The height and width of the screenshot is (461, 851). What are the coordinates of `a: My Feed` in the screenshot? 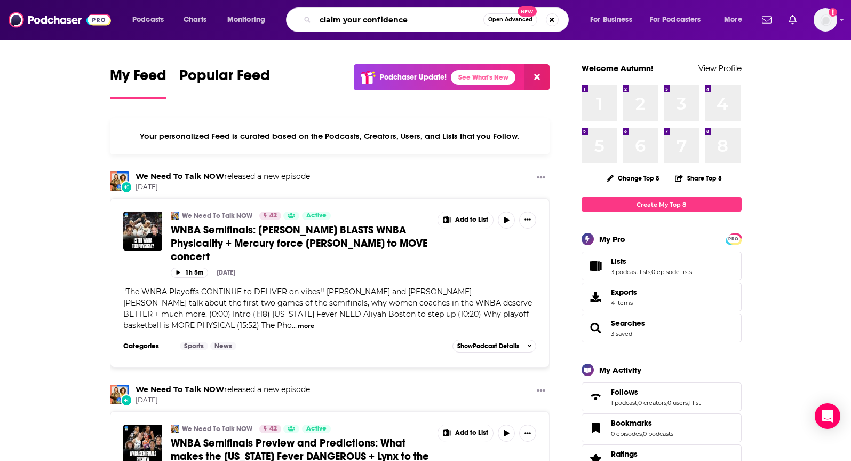 It's located at (138, 82).